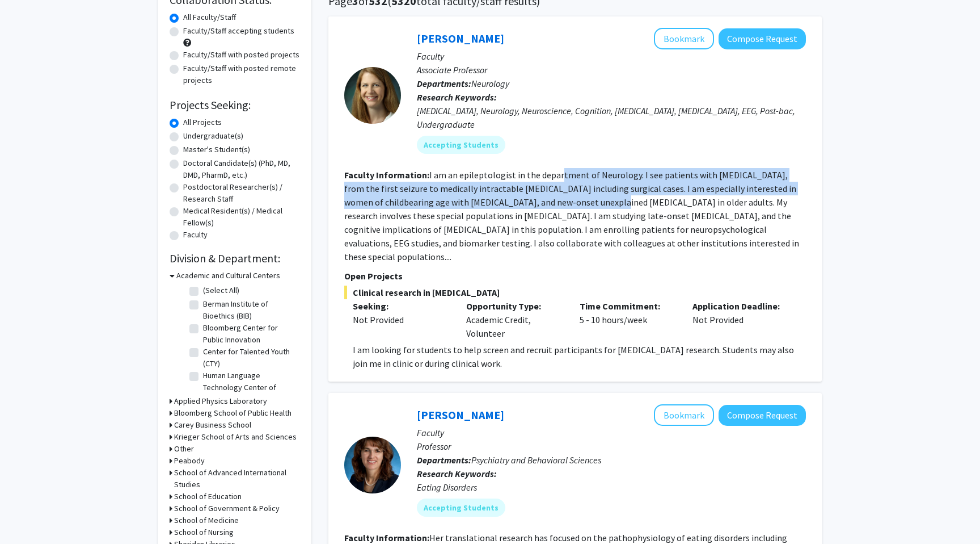 The height and width of the screenshot is (544, 980). I want to click on h3: Bloomberg School of Public Health, so click(232, 413).